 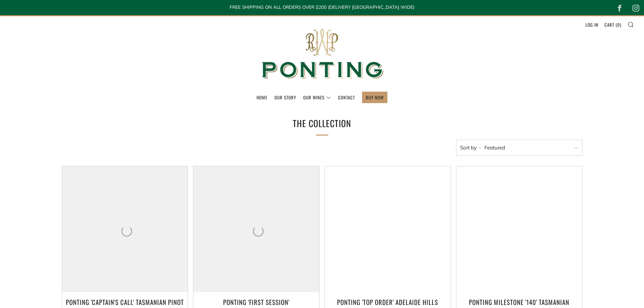 I want to click on a: Home, so click(x=262, y=97).